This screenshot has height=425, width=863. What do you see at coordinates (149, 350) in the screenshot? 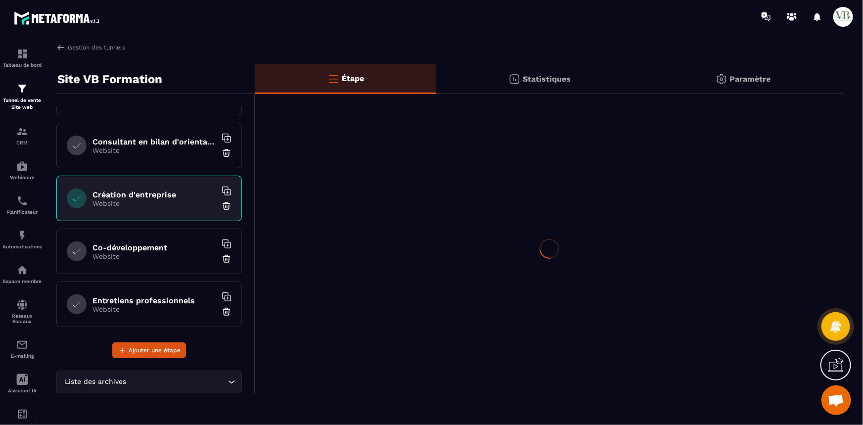
I see `button: Ajouter une étape` at bounding box center [149, 350].